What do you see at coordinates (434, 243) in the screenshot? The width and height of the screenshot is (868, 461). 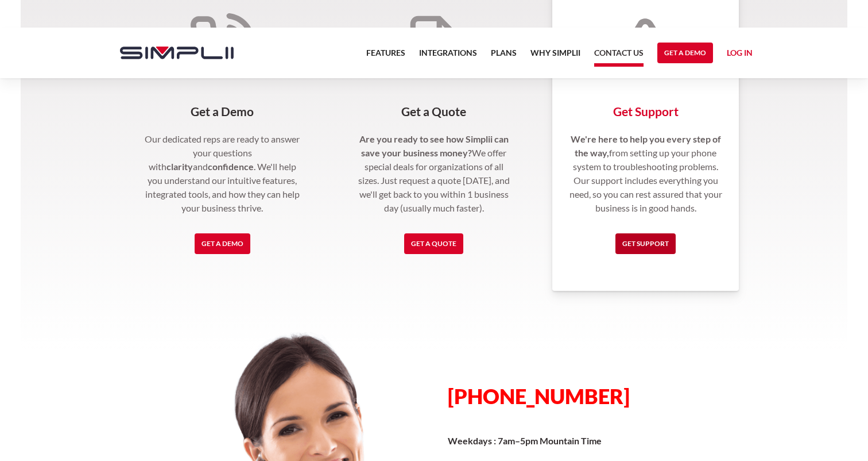 I see `a: Get a Quote` at bounding box center [434, 243].